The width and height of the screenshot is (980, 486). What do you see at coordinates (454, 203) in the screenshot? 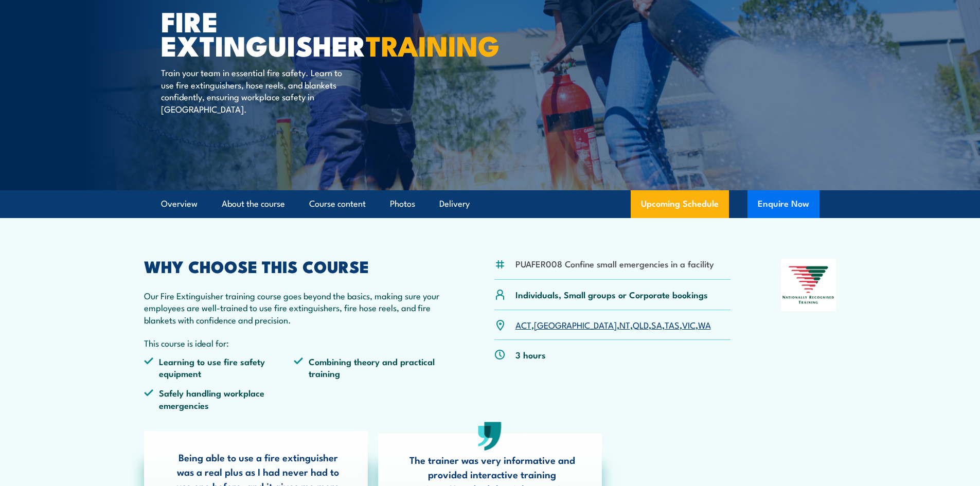
I see `a: Delivery` at bounding box center [454, 203].